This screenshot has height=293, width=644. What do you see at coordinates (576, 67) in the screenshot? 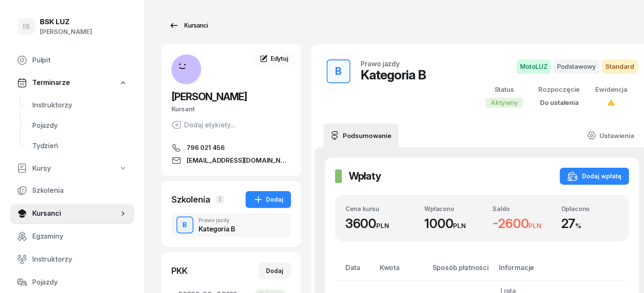
I see `span: Podstawowy` at bounding box center [576, 67].